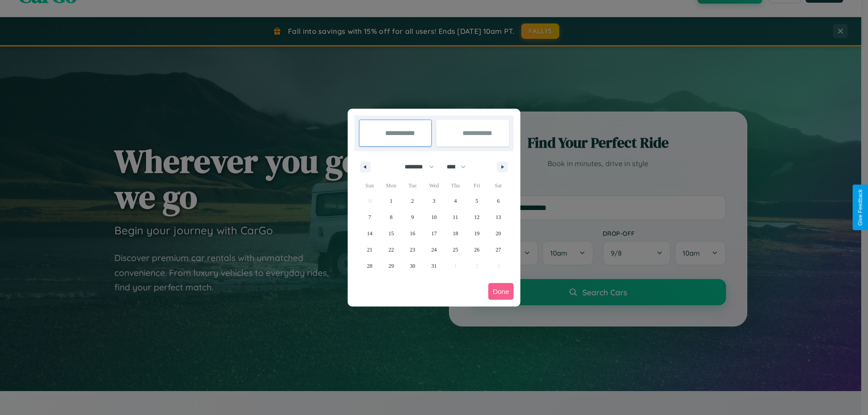 The image size is (868, 415). I want to click on span: 16, so click(413, 234).